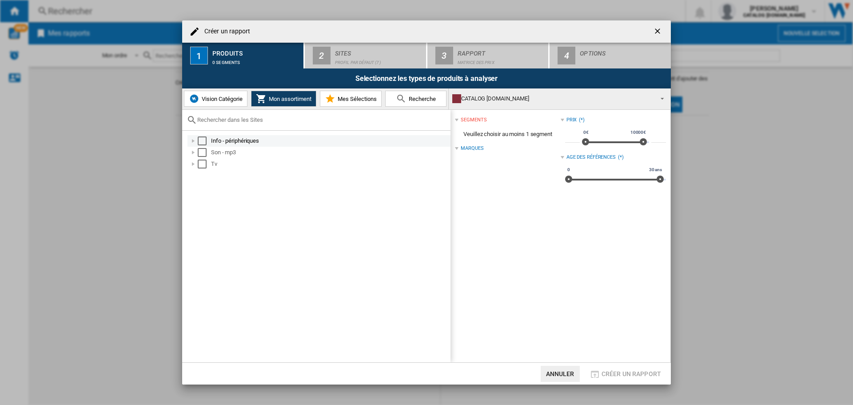 This screenshot has height=405, width=853. Describe the element at coordinates (378, 51) in the screenshot. I see `div: Sites` at that location.